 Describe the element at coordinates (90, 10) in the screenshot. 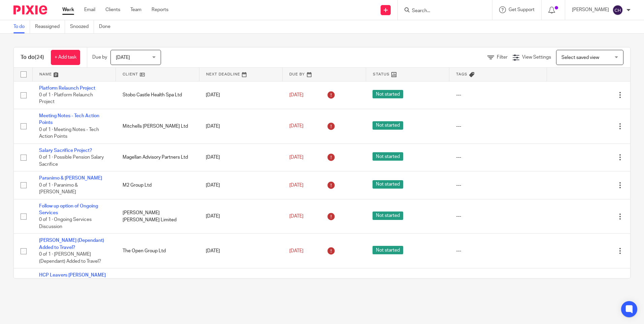

I see `a: Email` at that location.